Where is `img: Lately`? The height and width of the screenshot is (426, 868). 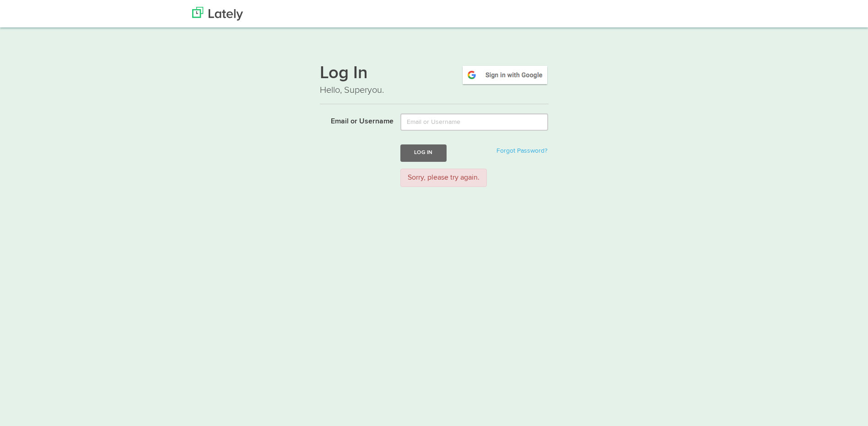
img: Lately is located at coordinates (218, 14).